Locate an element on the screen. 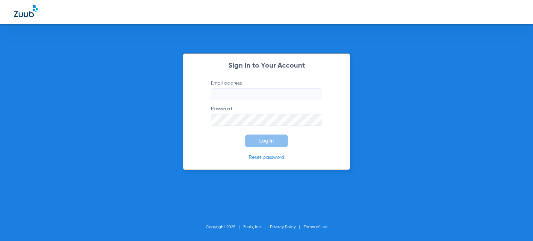  label: Password is located at coordinates (267, 116).